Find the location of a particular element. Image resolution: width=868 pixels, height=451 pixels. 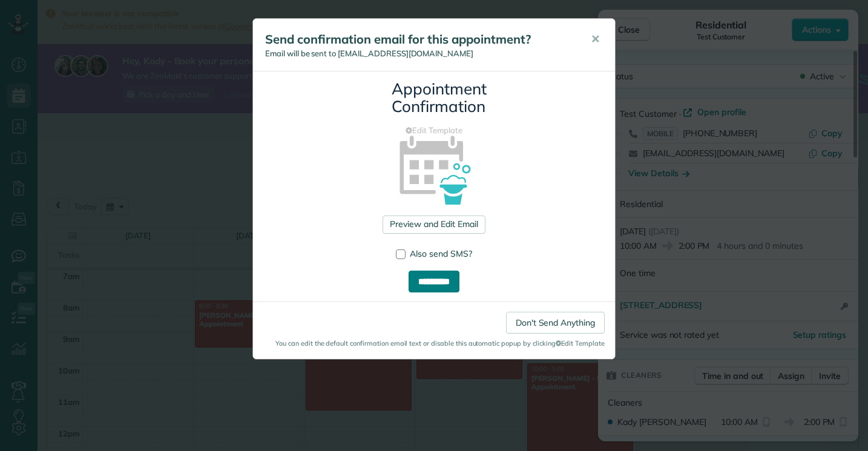

small: You can edit the default confirmation email text or disable this automatic popup by clicking Edit... is located at coordinates (434, 343).